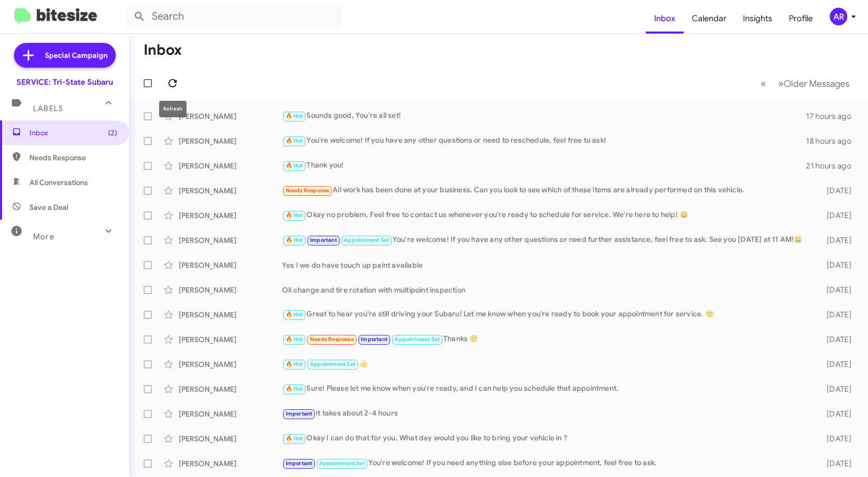  I want to click on div: Sounds good, You're all set!, so click(544, 116).